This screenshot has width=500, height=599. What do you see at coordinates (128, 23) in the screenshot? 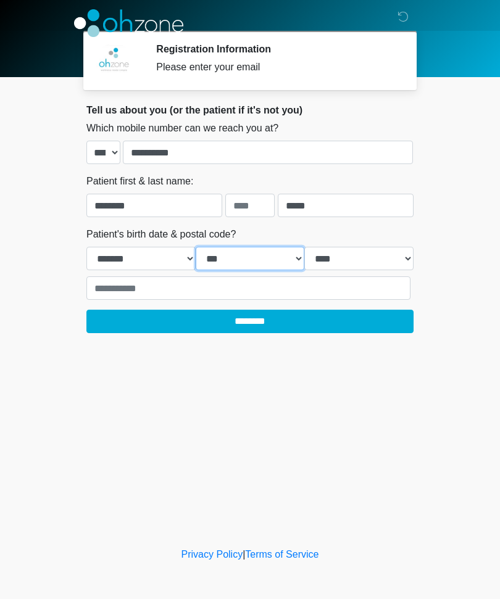
I see `img: OhZone Clinics Logo` at bounding box center [128, 23].